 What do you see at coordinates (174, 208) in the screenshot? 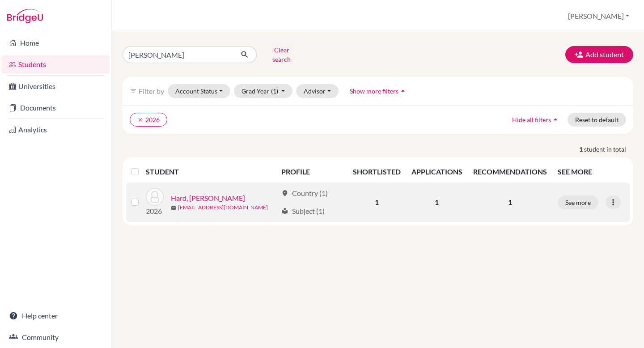
I see `span: mail` at bounding box center [174, 208].